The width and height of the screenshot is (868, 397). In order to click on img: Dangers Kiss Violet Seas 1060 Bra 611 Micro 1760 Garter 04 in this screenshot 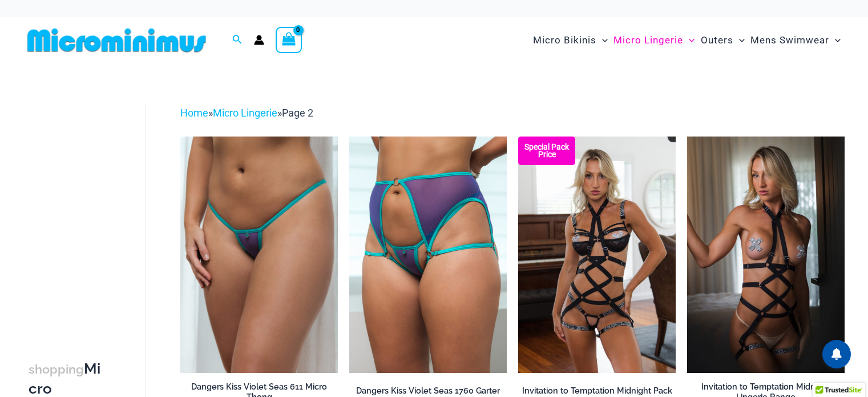, I will do `click(428, 254)`.